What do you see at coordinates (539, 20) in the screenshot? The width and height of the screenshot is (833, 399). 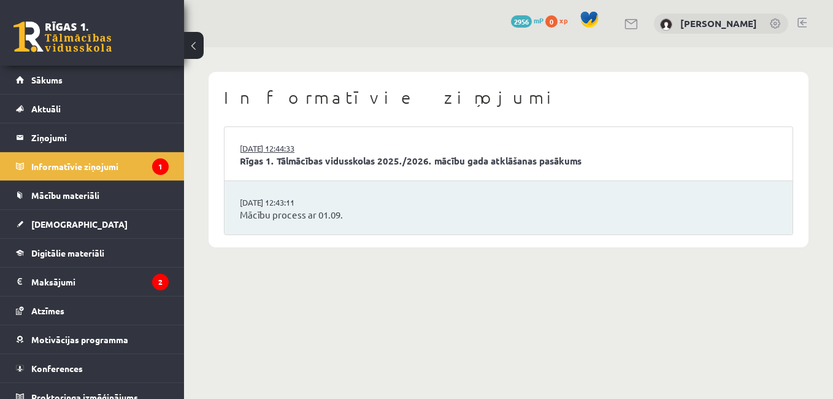 I see `span: mP` at bounding box center [539, 20].